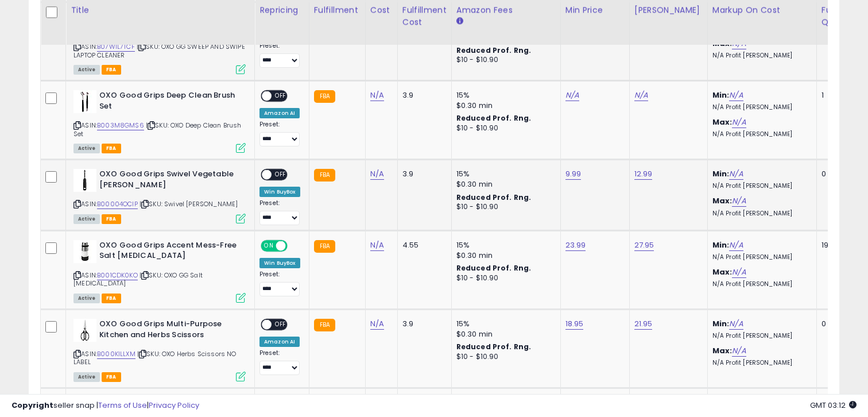  What do you see at coordinates (337, 10) in the screenshot?
I see `div: Fulfillment` at bounding box center [337, 10].